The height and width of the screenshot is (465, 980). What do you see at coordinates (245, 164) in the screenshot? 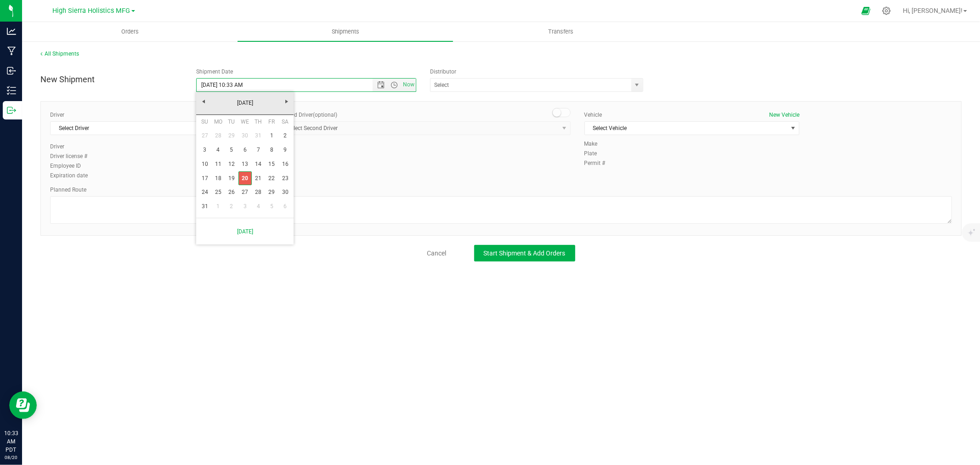
I see `a: 13` at bounding box center [245, 164].